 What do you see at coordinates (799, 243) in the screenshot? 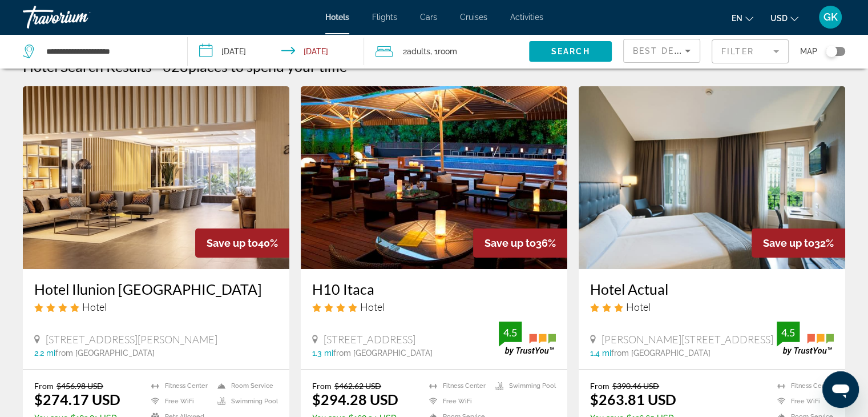
I see `div: 32%` at bounding box center [799, 243].